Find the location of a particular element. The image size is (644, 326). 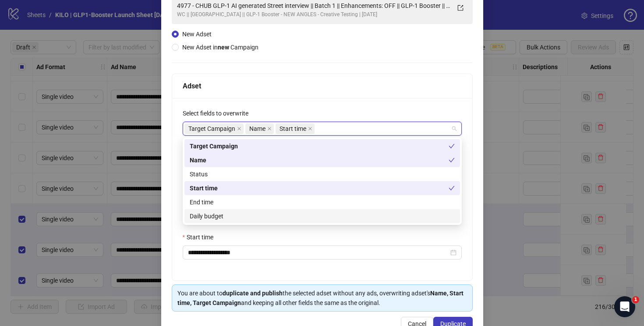

strong: new is located at coordinates (223, 48).